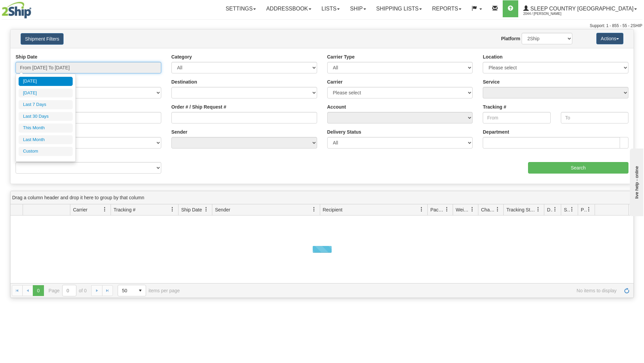 This screenshot has height=363, width=644. I want to click on a: Tracking Status filter column settings, so click(538, 209).